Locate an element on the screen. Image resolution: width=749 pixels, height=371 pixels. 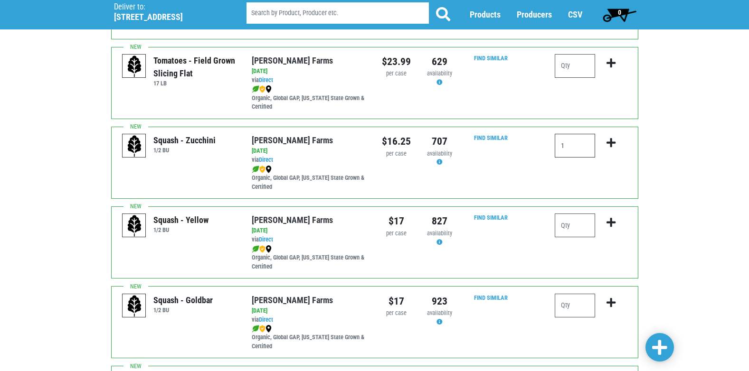
div: Tomatoes - Field Grown Slicing Flat is located at coordinates (195, 67).